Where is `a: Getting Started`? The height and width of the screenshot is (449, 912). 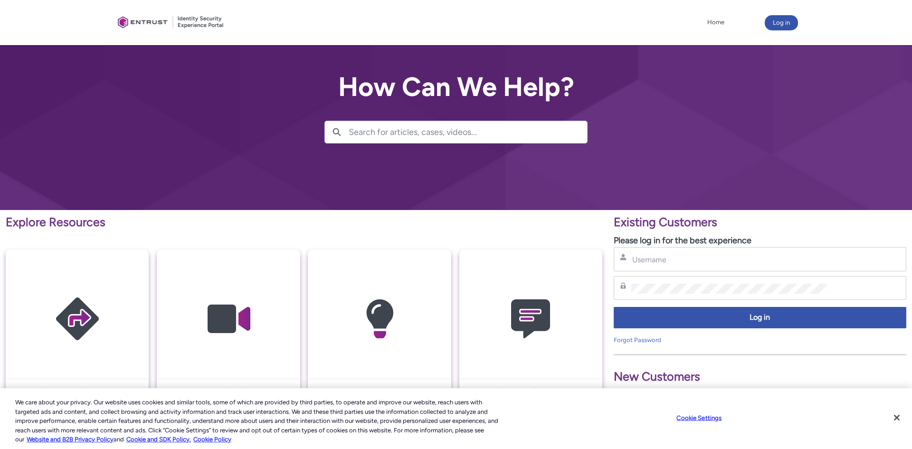 a: Getting Started is located at coordinates (77, 391).